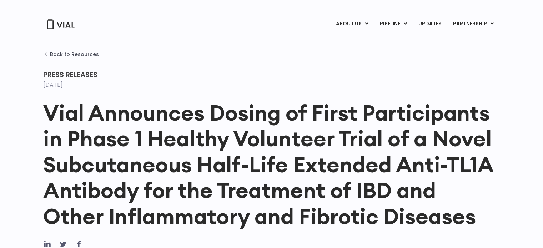  I want to click on span: Press Releases, so click(70, 75).